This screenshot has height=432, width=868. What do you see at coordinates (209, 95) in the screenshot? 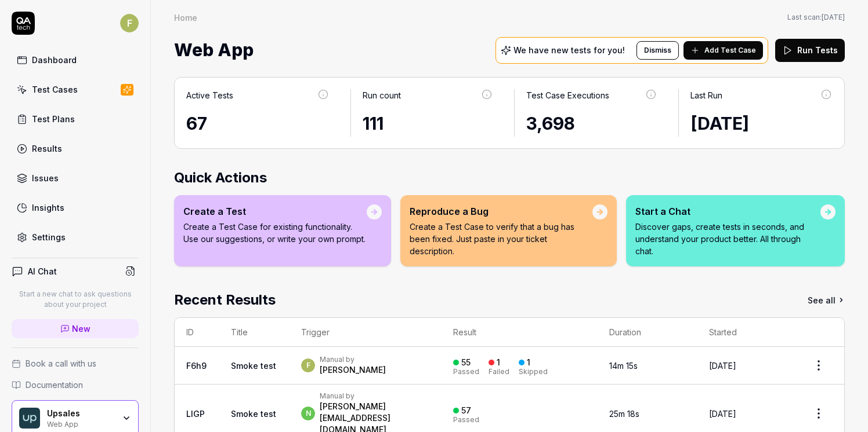
I see `div: Active Tests` at bounding box center [209, 95].